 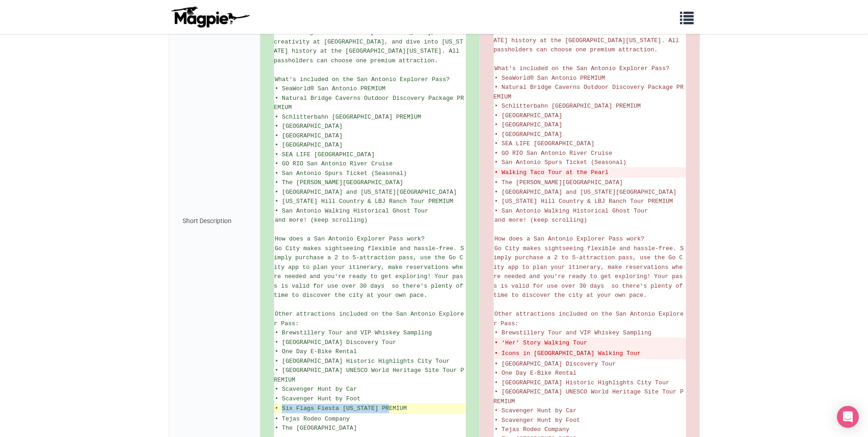 What do you see at coordinates (590, 172) in the screenshot?
I see `del: • Walking Taco Tour at the Pearl` at bounding box center [590, 172].